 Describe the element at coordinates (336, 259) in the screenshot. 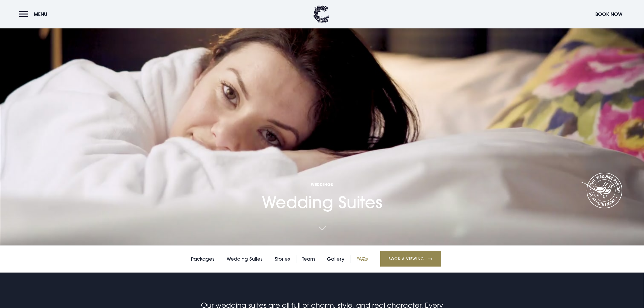

I see `a: Gallery` at that location.